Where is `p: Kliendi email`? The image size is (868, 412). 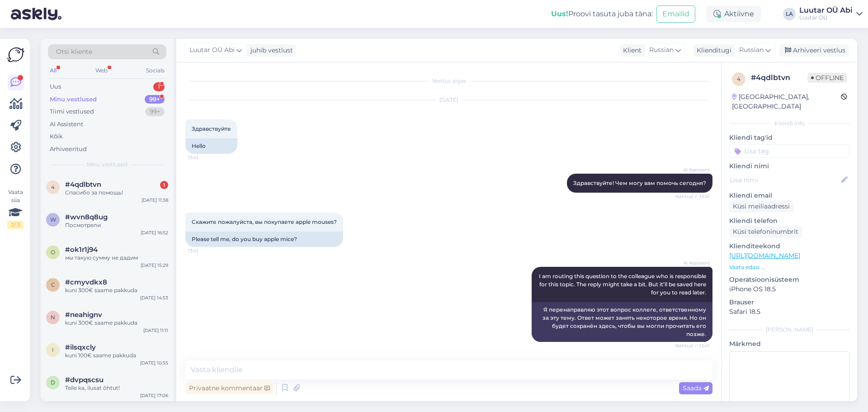 p: Kliendi email is located at coordinates (789, 195).